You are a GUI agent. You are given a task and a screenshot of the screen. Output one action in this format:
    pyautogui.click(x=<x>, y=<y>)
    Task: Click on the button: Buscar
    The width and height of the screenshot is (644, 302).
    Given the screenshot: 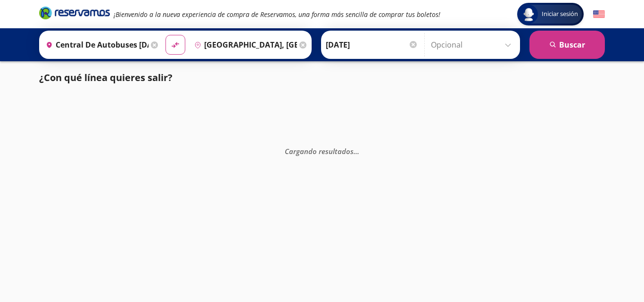 What is the action you would take?
    pyautogui.click(x=567, y=45)
    